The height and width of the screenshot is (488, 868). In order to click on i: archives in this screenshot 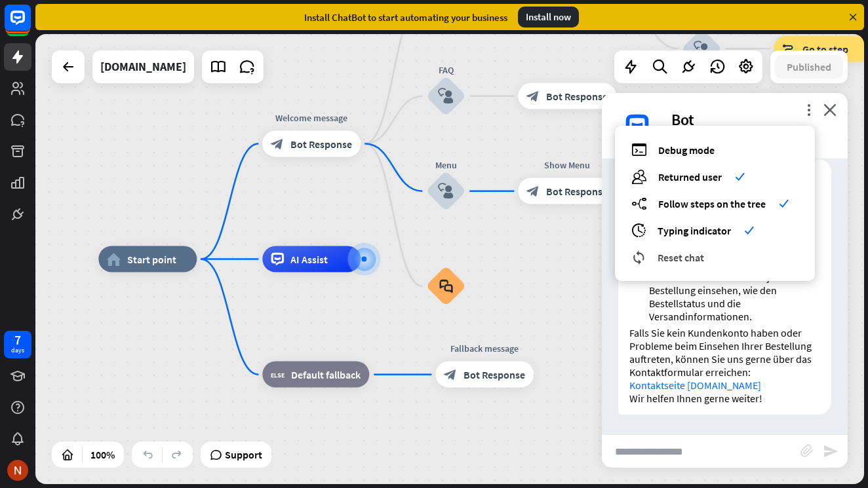, I will do `click(639, 230)`.